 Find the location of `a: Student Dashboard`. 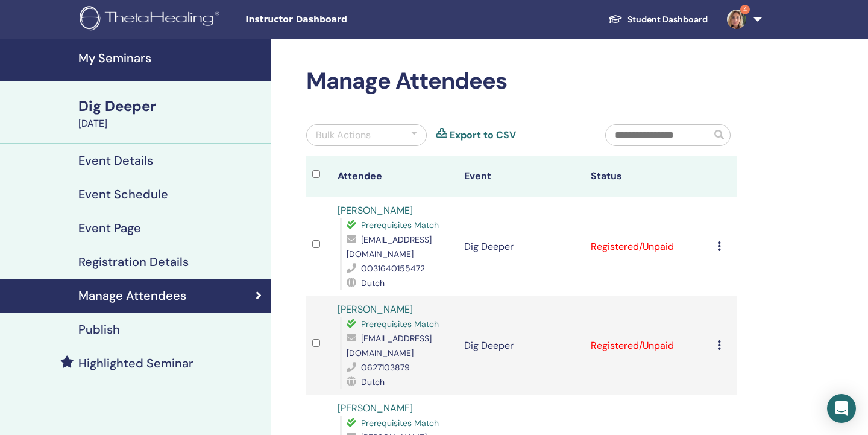

a: Student Dashboard is located at coordinates (658, 19).